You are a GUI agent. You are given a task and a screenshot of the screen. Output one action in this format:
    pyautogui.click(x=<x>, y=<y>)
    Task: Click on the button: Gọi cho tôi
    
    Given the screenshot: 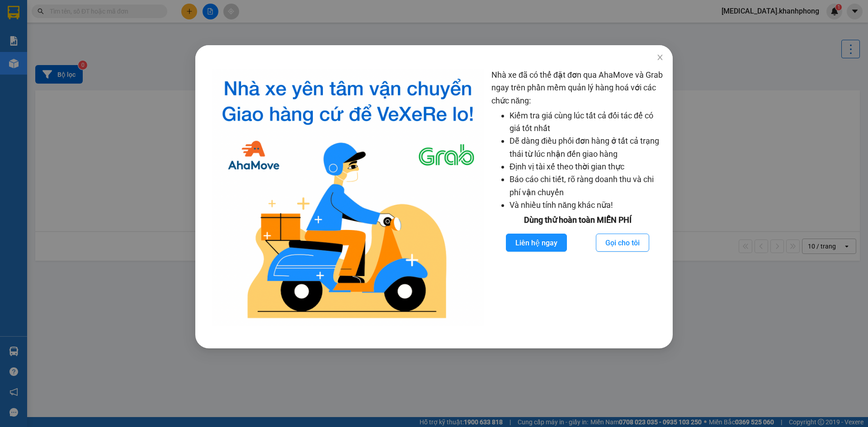 What is the action you would take?
    pyautogui.click(x=622, y=243)
    